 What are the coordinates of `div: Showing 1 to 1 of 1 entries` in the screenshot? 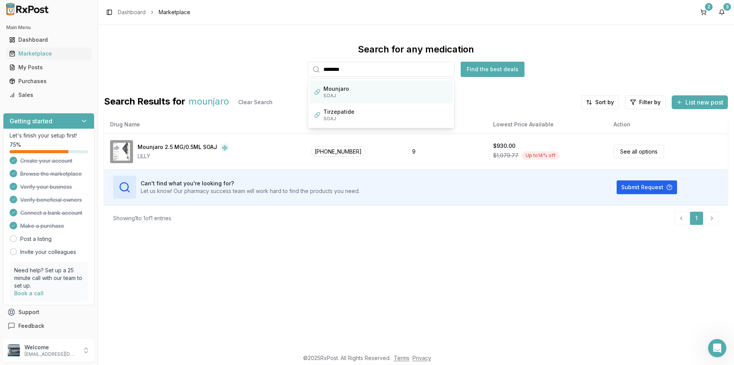 It's located at (142, 218).